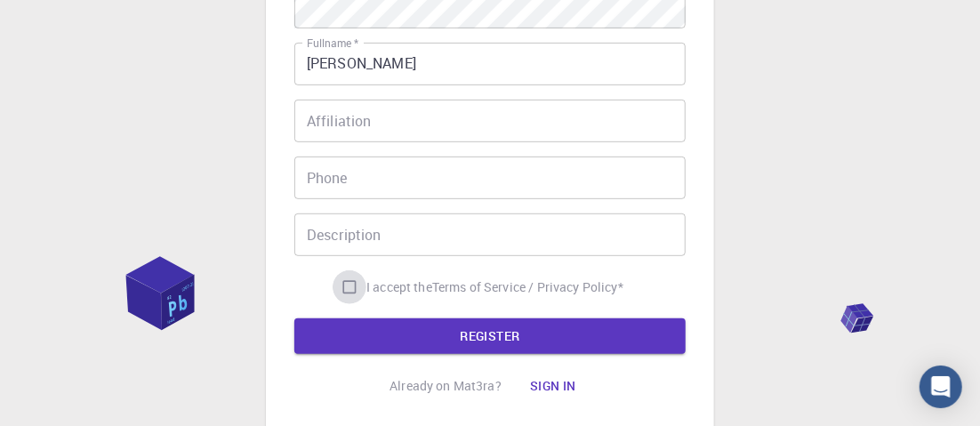  What do you see at coordinates (333, 43) in the screenshot?
I see `label: Fullname` at bounding box center [333, 43].